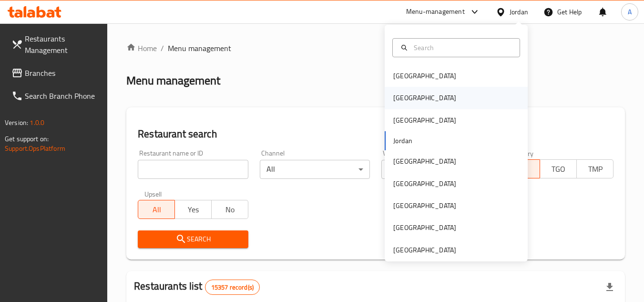 The height and width of the screenshot is (302, 644). I want to click on label: Delivery, so click(522, 153).